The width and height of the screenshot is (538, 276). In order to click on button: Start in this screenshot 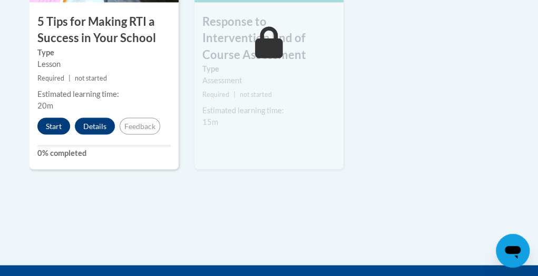, I will do `click(54, 126)`.